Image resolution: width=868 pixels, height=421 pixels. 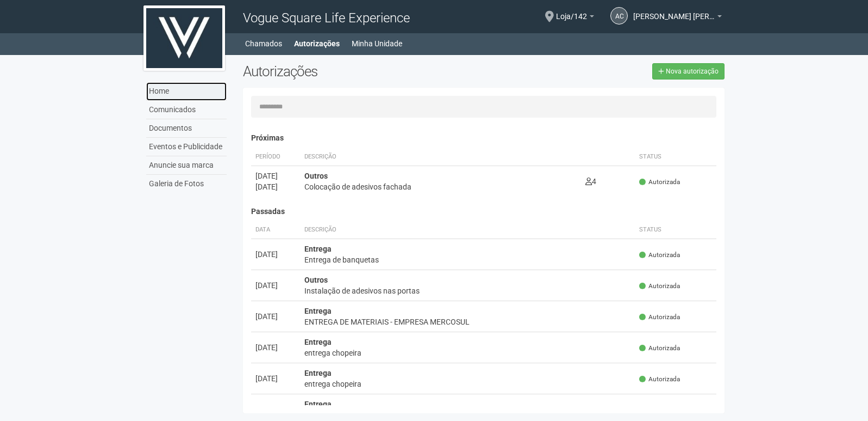 I want to click on a: Documentos, so click(x=186, y=128).